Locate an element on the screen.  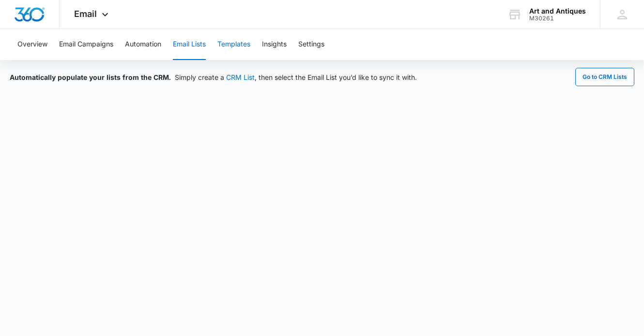
a: CRM List is located at coordinates (240, 77).